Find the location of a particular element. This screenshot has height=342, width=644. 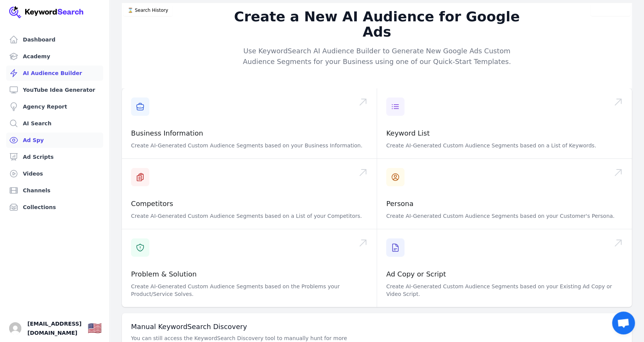

a: Videos is located at coordinates (54, 173).